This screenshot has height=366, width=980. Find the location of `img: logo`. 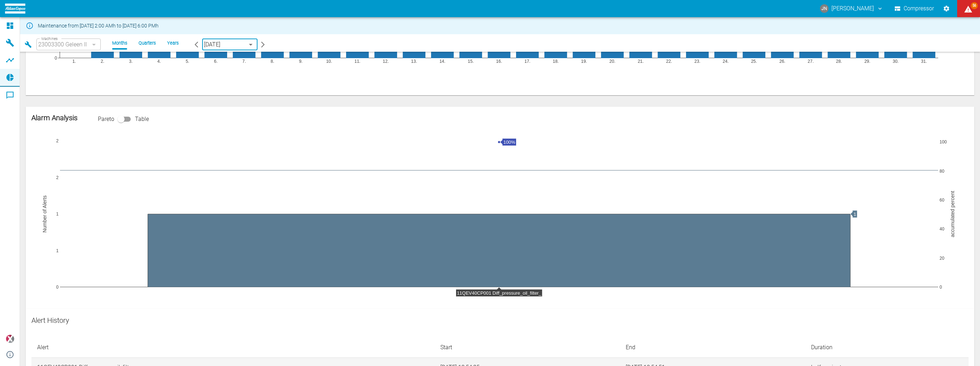

img: logo is located at coordinates (15, 8).